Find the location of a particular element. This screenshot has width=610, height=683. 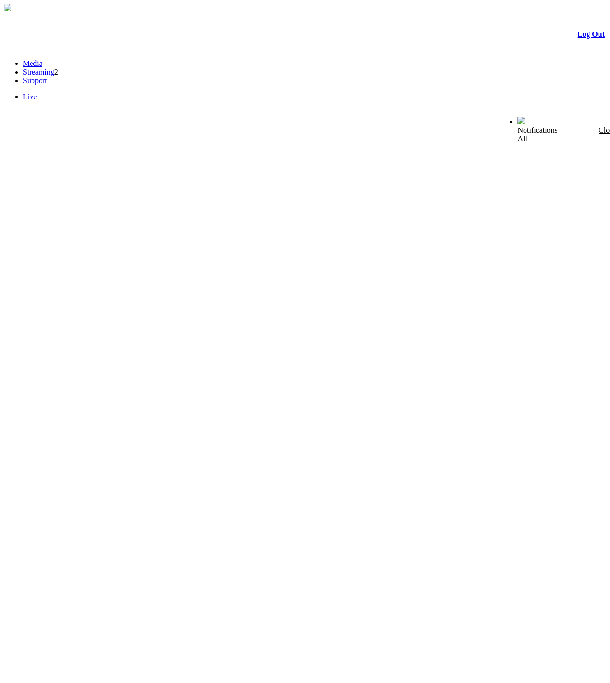

span: 2 is located at coordinates (56, 72).